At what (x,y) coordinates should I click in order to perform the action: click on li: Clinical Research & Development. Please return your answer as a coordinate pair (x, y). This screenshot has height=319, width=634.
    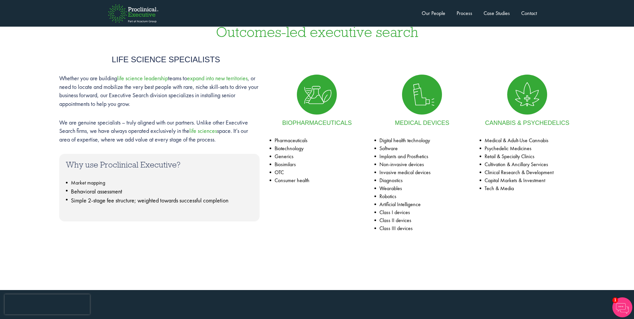
    Looking at the image, I should click on (527, 172).